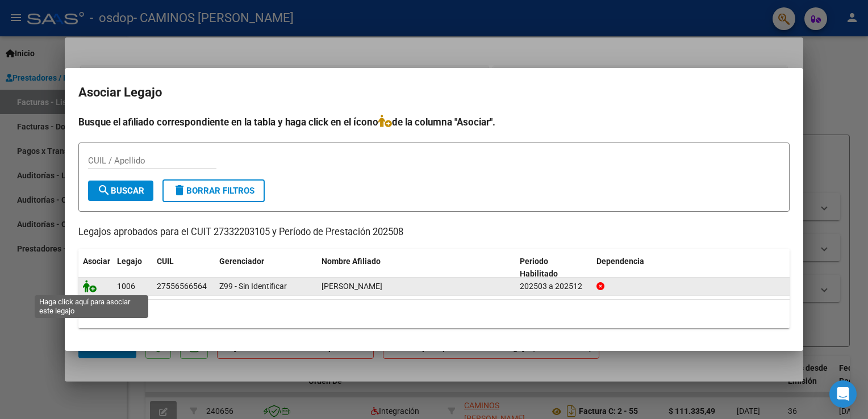 This screenshot has width=868, height=419. I want to click on datatable-header-cell: Dependencia, so click(691, 268).